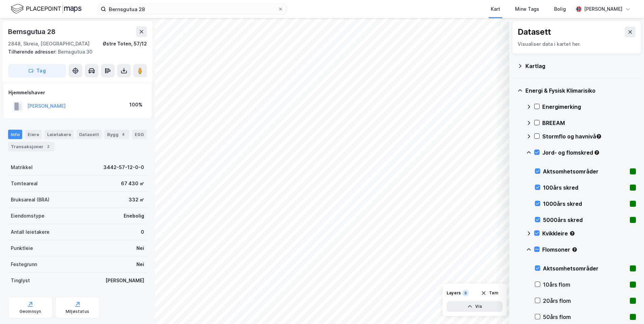 This screenshot has width=644, height=324. Describe the element at coordinates (30, 200) in the screenshot. I see `div: Bruksareal (BRA)` at that location.